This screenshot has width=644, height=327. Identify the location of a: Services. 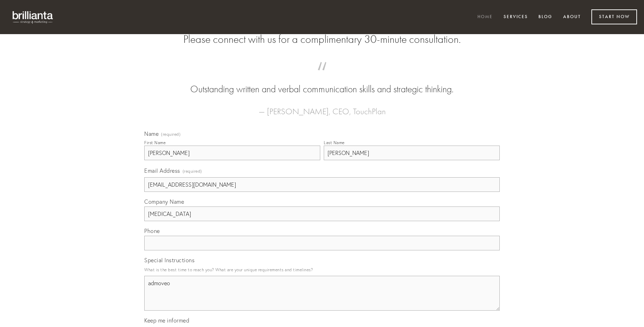
(516, 17).